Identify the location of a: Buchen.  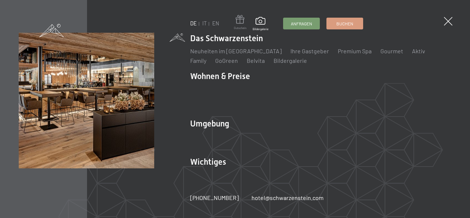
(345, 24).